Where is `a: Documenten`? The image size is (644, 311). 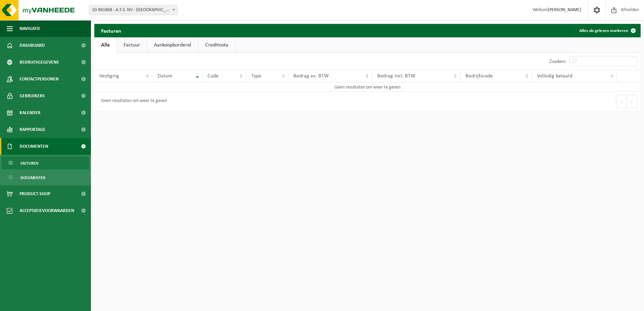 a: Documenten is located at coordinates (46, 177).